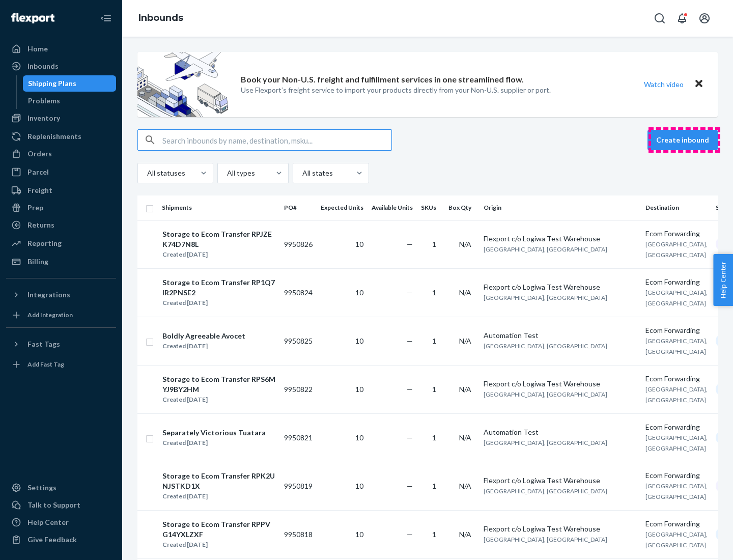 The image size is (733, 560). Describe the element at coordinates (44, 243) in the screenshot. I see `div: Reporting` at that location.